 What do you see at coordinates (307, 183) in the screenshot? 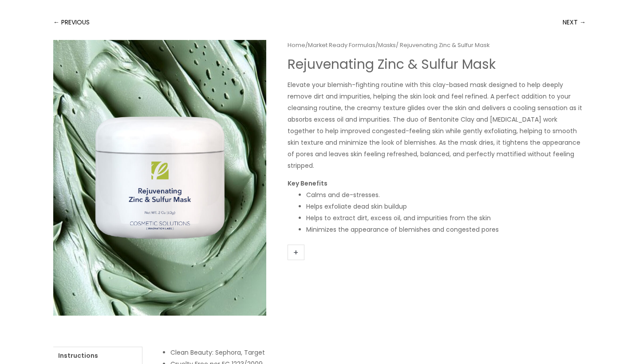
I see `strong: Key Benefits` at bounding box center [307, 183].